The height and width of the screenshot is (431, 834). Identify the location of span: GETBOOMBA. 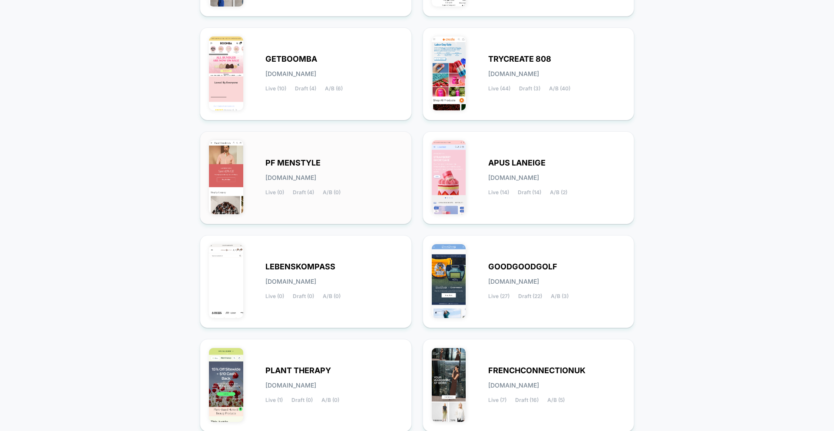
(291, 59).